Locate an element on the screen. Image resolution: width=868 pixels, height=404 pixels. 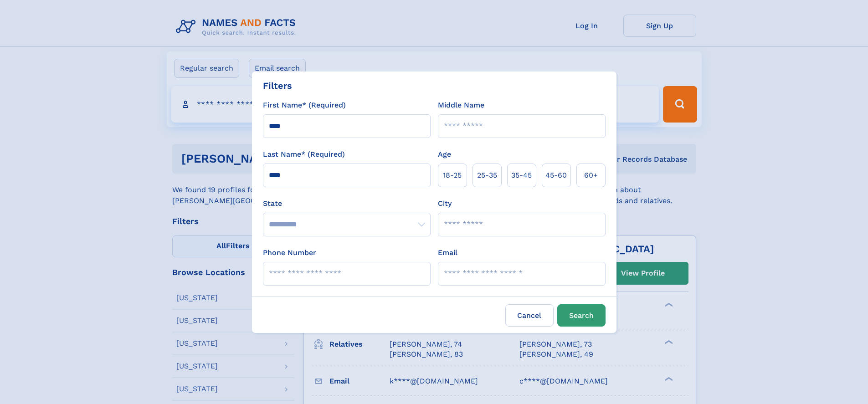
label: First Name* (Required) is located at coordinates (304, 105).